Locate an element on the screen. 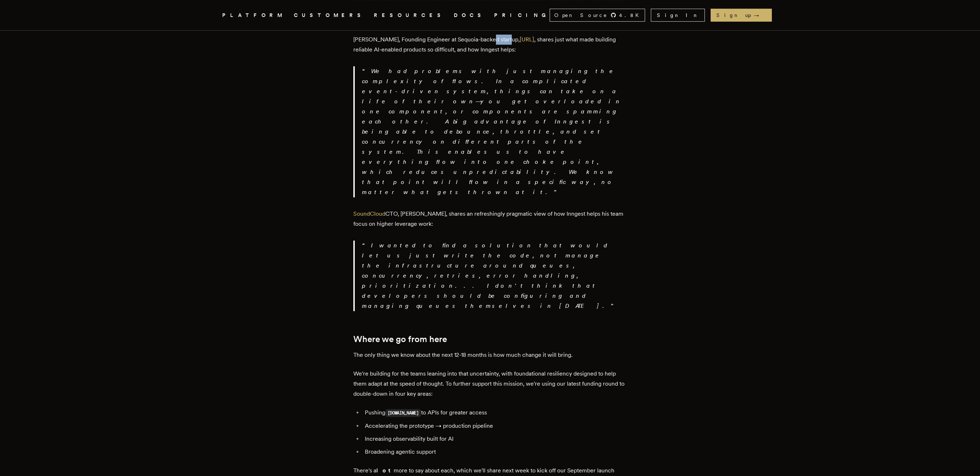  p: The only thing we know about the next 12-18 months is how much change it will bring. is located at coordinates (490, 355).